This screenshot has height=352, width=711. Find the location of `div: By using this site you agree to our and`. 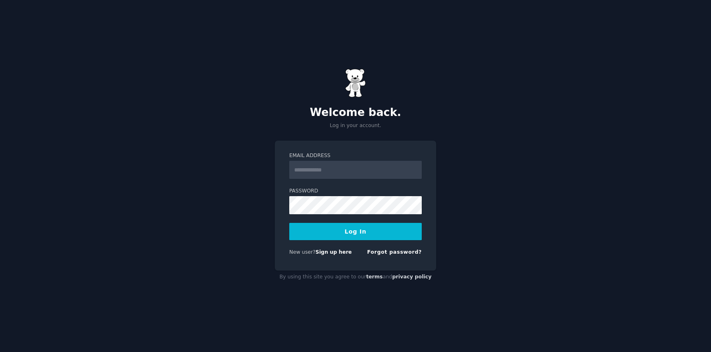

div: By using this site you agree to our and is located at coordinates (355, 277).